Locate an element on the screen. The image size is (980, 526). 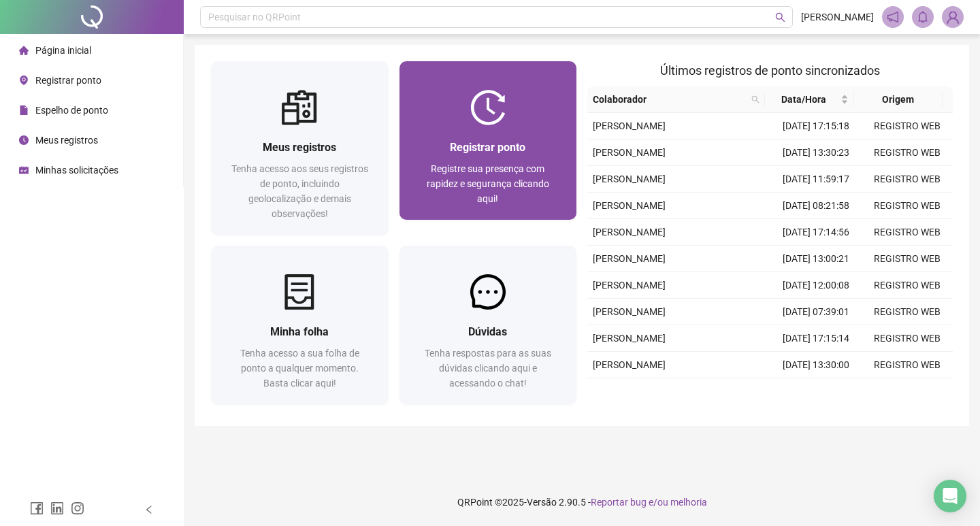
span: linkedin is located at coordinates (57, 508).